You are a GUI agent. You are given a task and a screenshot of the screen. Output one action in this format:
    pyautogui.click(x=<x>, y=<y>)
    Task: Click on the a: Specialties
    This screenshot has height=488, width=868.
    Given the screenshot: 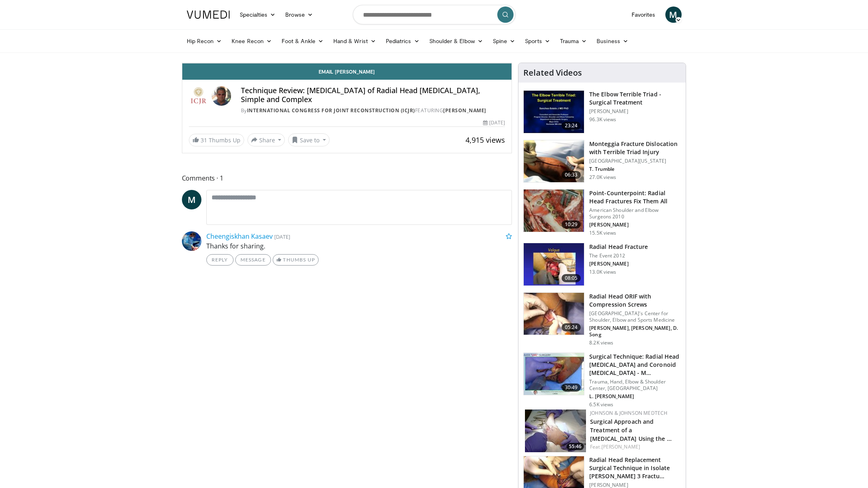 What is the action you would take?
    pyautogui.click(x=258, y=15)
    